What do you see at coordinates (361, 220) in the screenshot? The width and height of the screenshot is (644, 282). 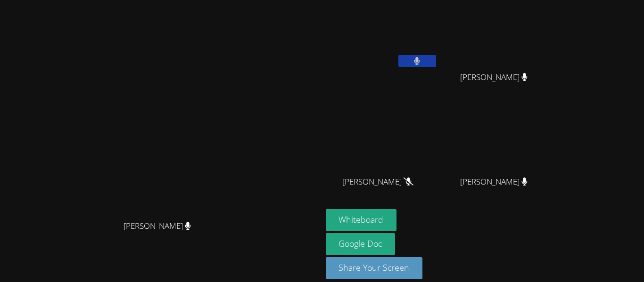 I see `button: Whiteboard` at bounding box center [361, 220].